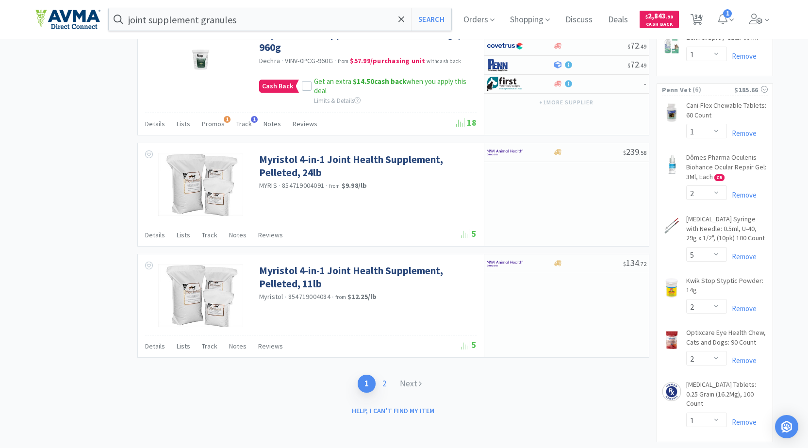 The image size is (808, 448). What do you see at coordinates (268, 185) in the screenshot?
I see `a: MYRIS` at bounding box center [268, 185].